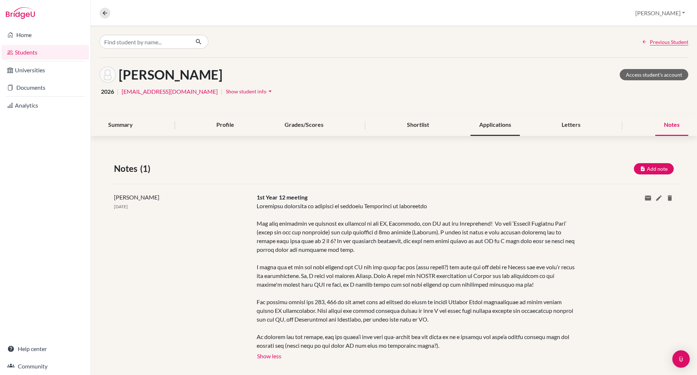 The height and width of the screenshot is (375, 697). I want to click on span: Notes, so click(127, 169).